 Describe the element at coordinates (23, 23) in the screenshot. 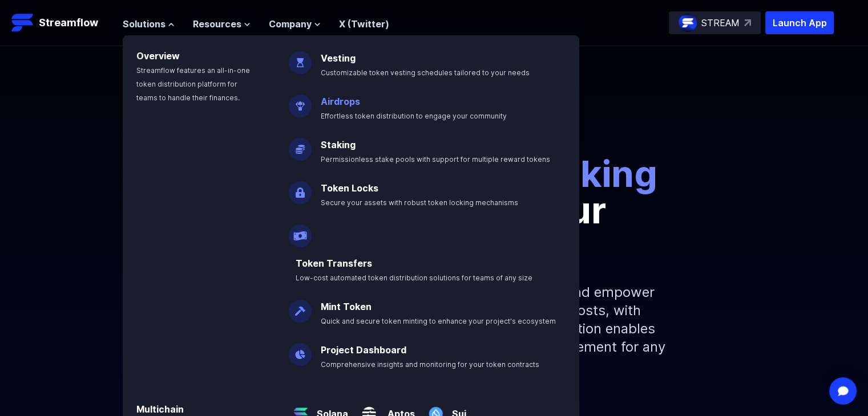

I see `img: Streamflow Logo` at that location.